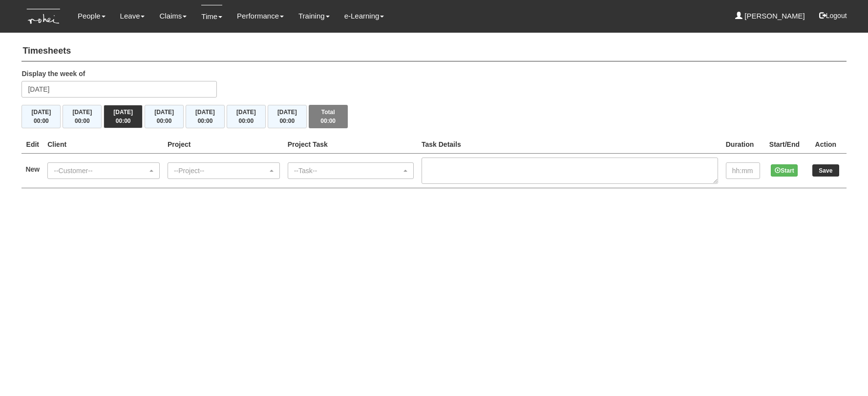 The image size is (868, 396). What do you see at coordinates (103, 144) in the screenshot?
I see `th: Client` at bounding box center [103, 144].